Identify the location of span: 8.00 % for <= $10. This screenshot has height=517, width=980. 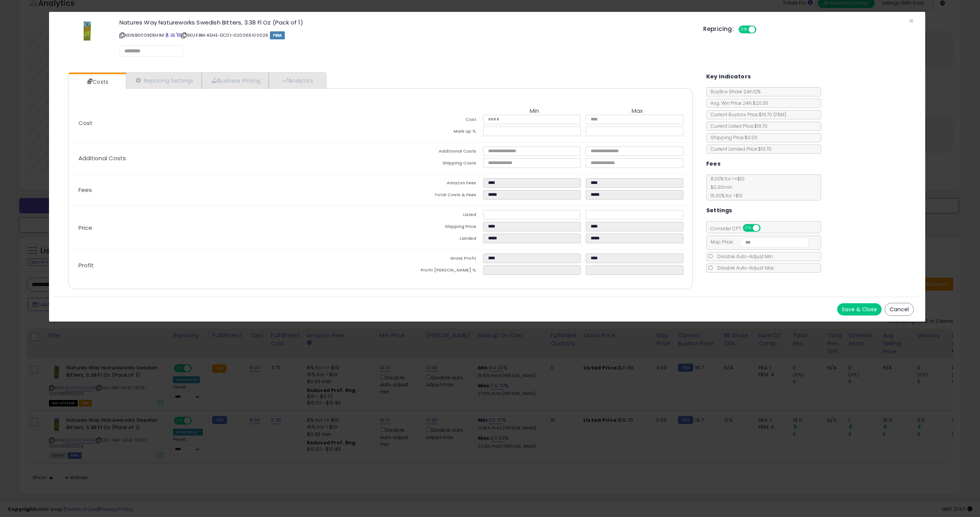
(726, 187).